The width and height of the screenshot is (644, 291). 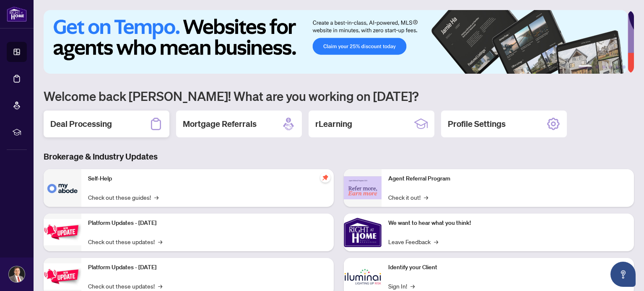 I want to click on a: Sign In!→, so click(x=401, y=287).